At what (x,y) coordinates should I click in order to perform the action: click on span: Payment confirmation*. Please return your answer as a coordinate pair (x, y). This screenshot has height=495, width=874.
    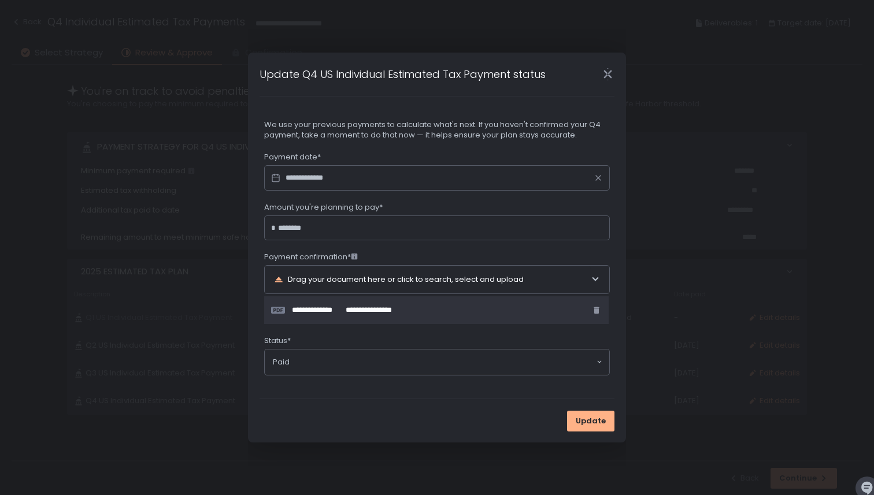
    Looking at the image, I should click on (311, 257).